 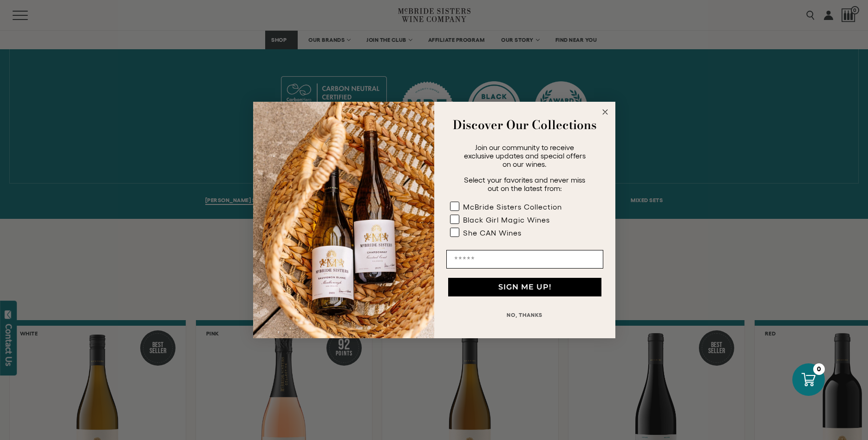 I want to click on button: SIGN ME UP!, so click(x=525, y=287).